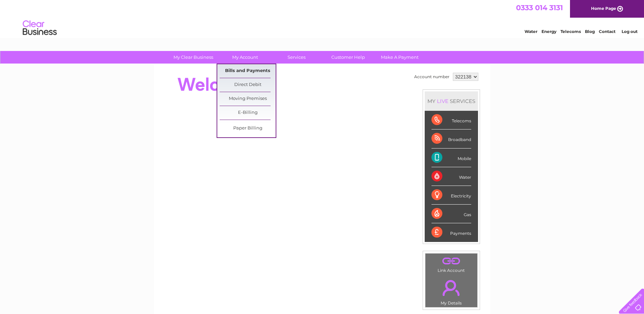 Image resolution: width=644 pixels, height=314 pixels. I want to click on a: Customer Help, so click(348, 57).